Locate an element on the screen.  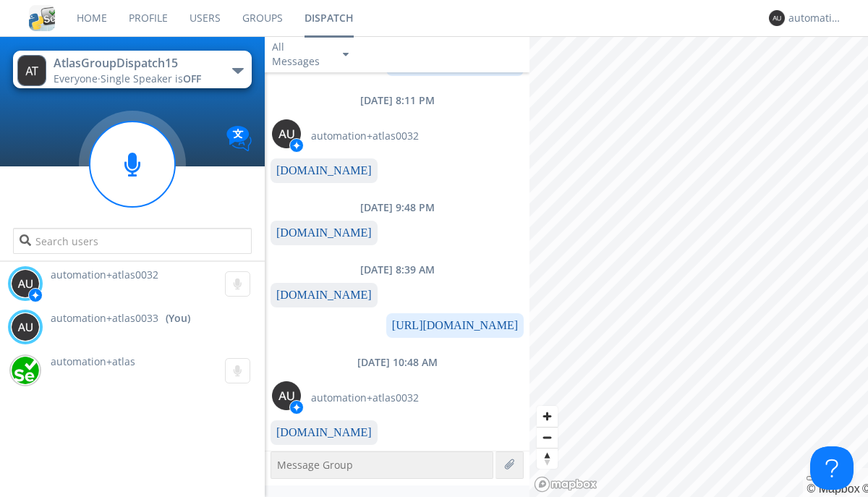
div: (You) is located at coordinates (178, 318).